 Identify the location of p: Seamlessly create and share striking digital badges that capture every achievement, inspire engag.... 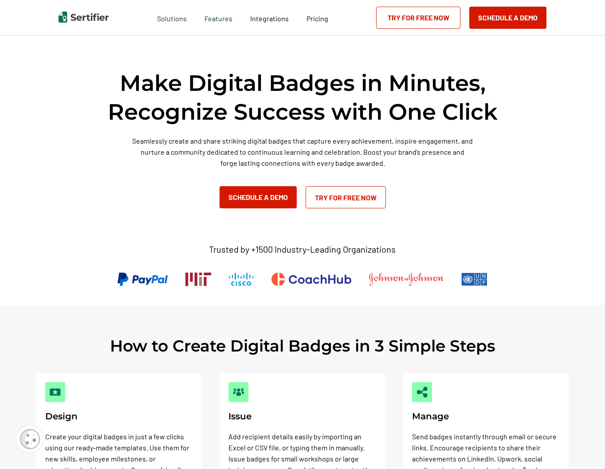
(303, 152).